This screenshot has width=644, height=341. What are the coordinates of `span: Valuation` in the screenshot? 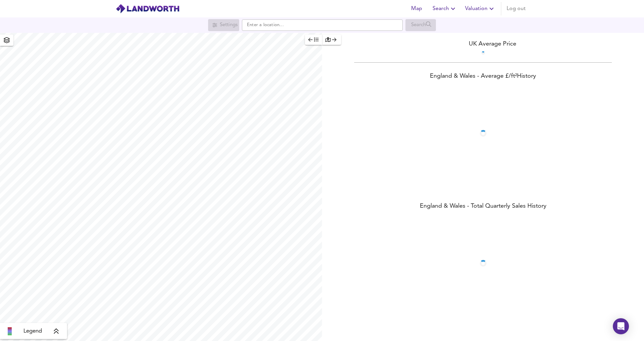 It's located at (481, 9).